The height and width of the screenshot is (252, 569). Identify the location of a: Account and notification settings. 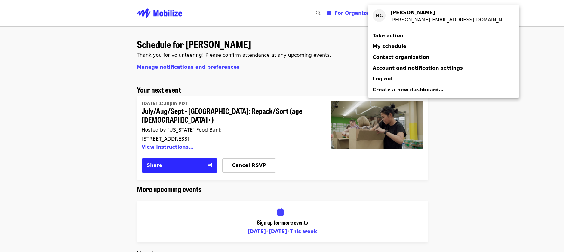
(444, 68).